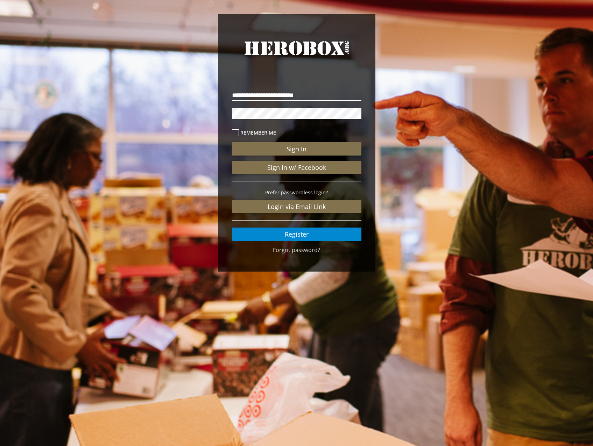 The height and width of the screenshot is (446, 593). What do you see at coordinates (296, 149) in the screenshot?
I see `button: Sign In` at bounding box center [296, 149].